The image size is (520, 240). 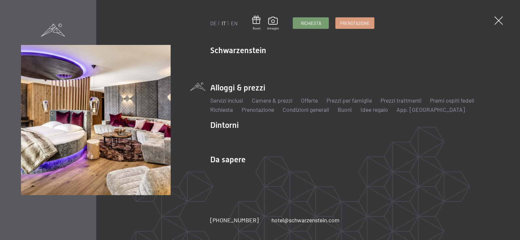 What do you see at coordinates (305, 220) in the screenshot?
I see `a: hotel@schwarzenstein.com` at bounding box center [305, 220].